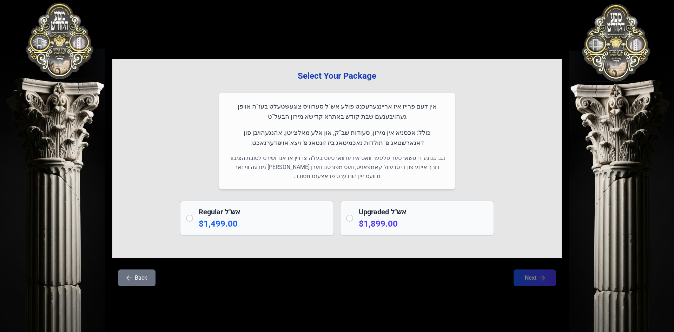  What do you see at coordinates (337, 111) in the screenshot?
I see `p: אין דעם פרייז איז אריינגערעכנט פולע אש"ל סערוויס צוגעשטעלט בעז"ה אויפן געהויבענעם שבת קודש באתרא ...` at bounding box center [337, 111].